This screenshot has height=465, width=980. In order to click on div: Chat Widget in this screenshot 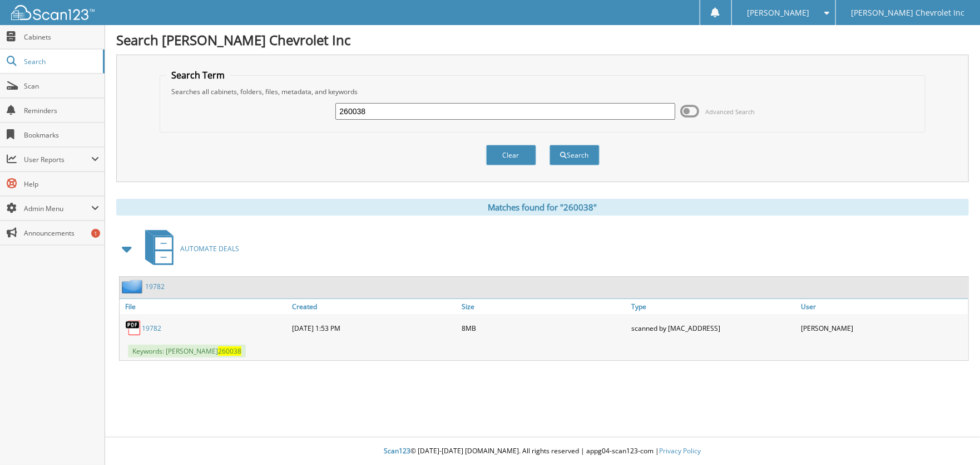, I will do `click(952, 438)`.